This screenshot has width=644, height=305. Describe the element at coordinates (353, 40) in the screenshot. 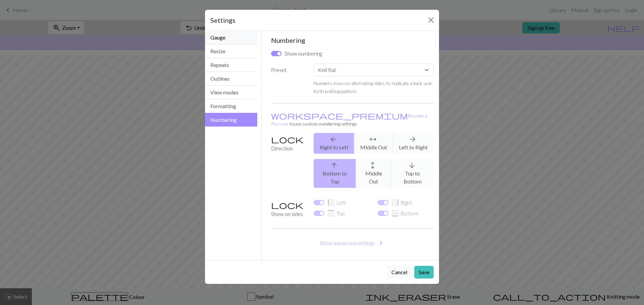

I see `h5: Numbering` at that location.